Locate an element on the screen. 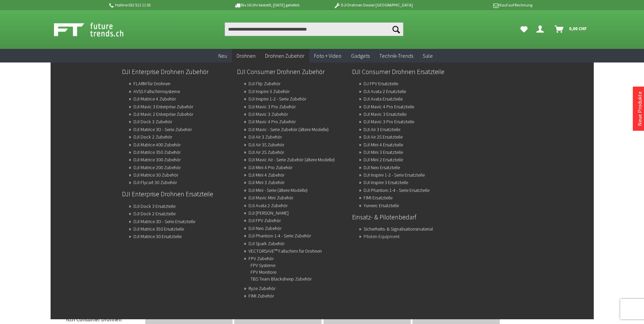  a: DJI Mavic 3 Ersatzteile is located at coordinates (385, 114).